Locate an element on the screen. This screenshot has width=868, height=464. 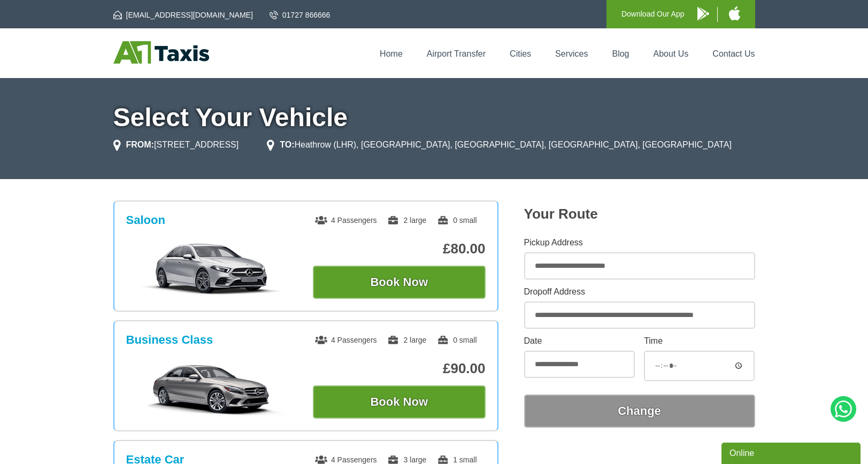
a: Blog is located at coordinates (620, 53).